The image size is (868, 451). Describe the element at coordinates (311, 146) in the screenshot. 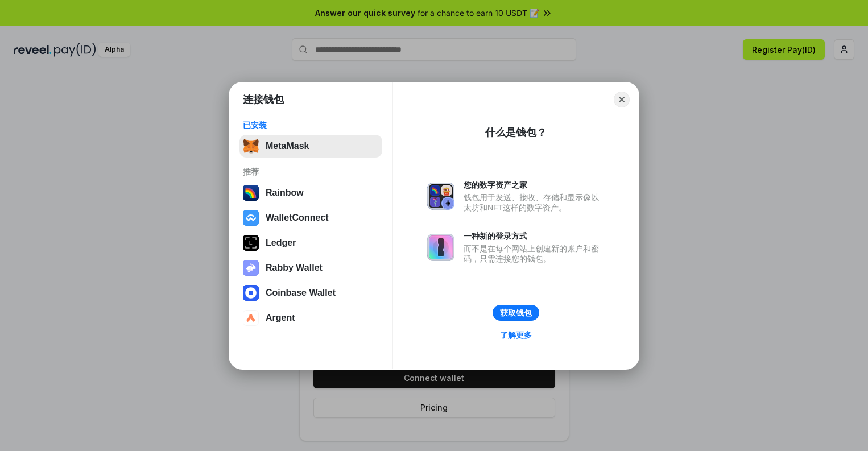

I see `button: MetaMask` at that location.